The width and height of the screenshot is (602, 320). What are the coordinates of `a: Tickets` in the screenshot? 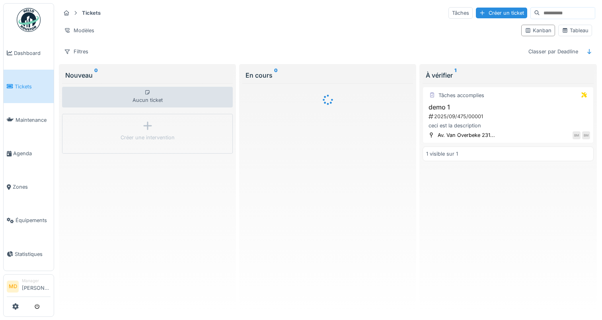 It's located at (29, 86).